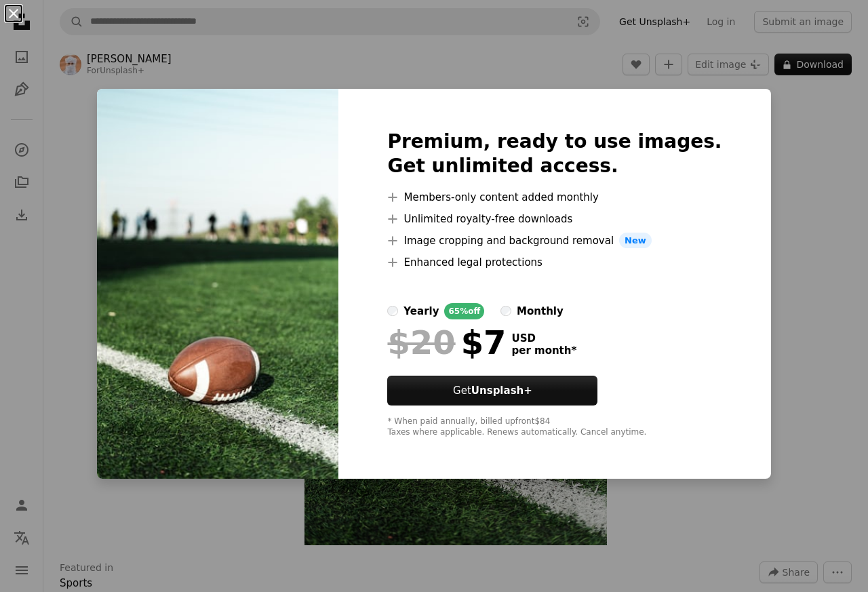 This screenshot has width=868, height=592. Describe the element at coordinates (217, 284) in the screenshot. I see `img: premium_photo-1667598736219-606b0ff0d5bb` at that location.